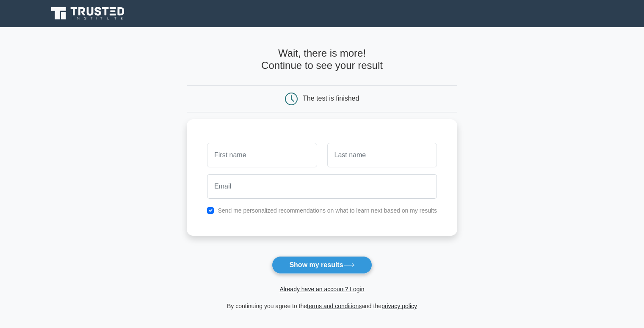 The height and width of the screenshot is (328, 644). What do you see at coordinates (327, 211) in the screenshot?
I see `label: Send me personalized recommendations on what to learn next based on my results` at bounding box center [327, 211].